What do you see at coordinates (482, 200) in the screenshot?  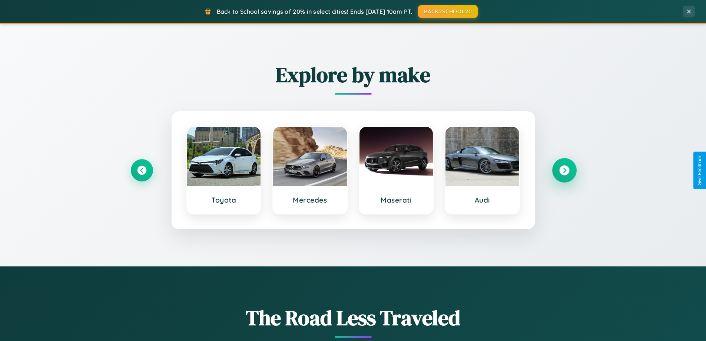 I see `h3: Audi` at bounding box center [482, 200].